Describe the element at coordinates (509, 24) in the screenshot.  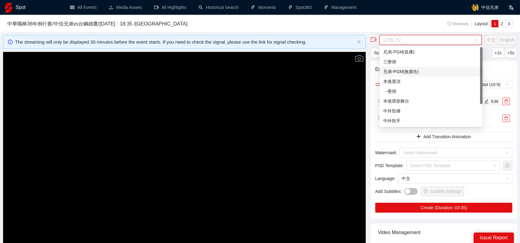
I see `span: 3` at that location.